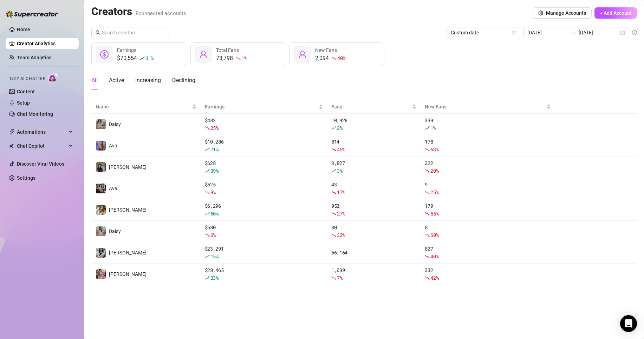  Describe the element at coordinates (341, 149) in the screenshot. I see `span: 45 %` at that location.